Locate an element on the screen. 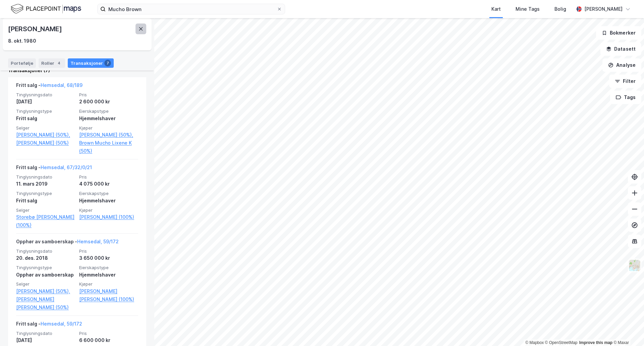 The height and width of the screenshot is (346, 644). a: Hemsedal, 67/32/0/21 is located at coordinates (66, 167).